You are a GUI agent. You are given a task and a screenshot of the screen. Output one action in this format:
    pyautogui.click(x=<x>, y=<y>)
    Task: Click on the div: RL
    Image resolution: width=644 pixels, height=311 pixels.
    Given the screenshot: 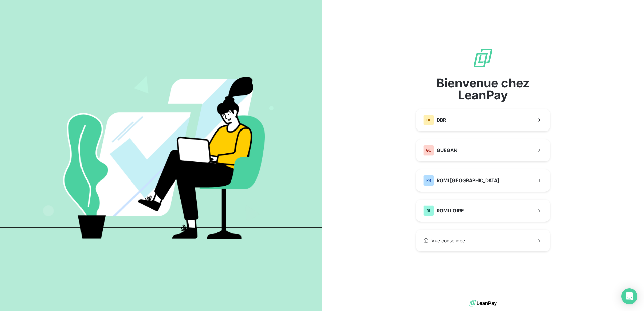 What is the action you would take?
    pyautogui.click(x=429, y=211)
    